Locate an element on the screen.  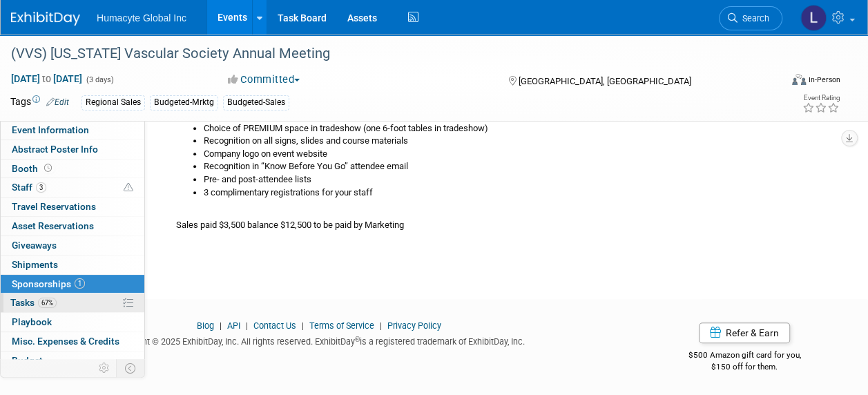
td: Toggle Event Tabs is located at coordinates (130, 368).